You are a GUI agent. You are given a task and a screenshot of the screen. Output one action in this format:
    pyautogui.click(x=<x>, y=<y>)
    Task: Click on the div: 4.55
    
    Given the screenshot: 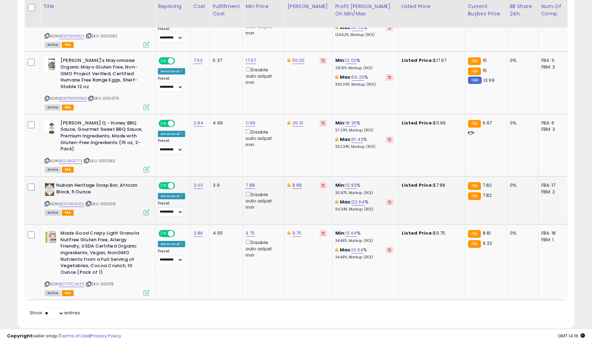 What is the action you would take?
    pyautogui.click(x=225, y=233)
    